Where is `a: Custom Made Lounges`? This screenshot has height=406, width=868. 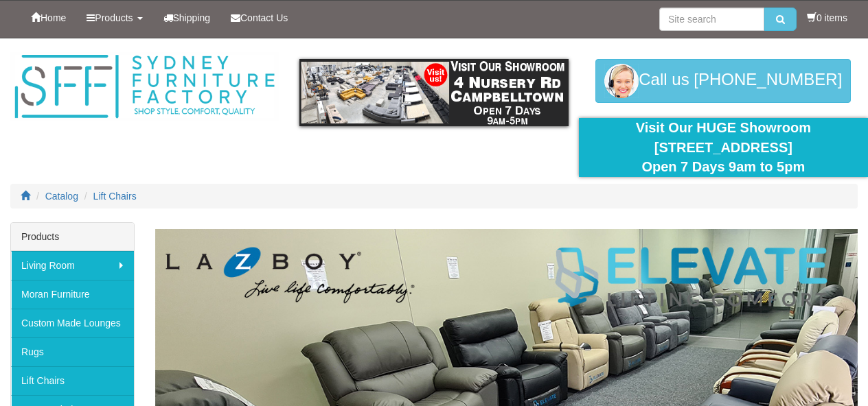 a: Custom Made Lounges is located at coordinates (72, 323).